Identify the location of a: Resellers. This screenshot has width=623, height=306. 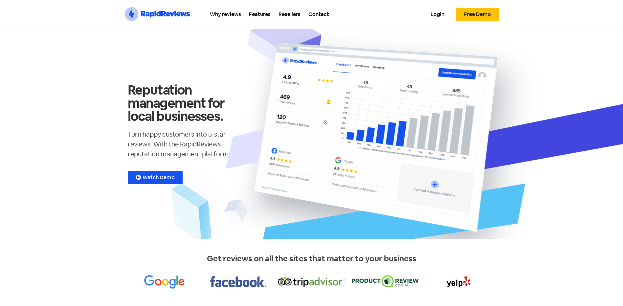
(289, 14).